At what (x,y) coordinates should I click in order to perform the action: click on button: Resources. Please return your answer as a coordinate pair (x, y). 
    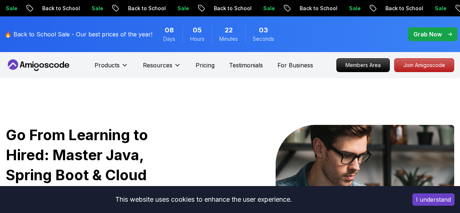
    Looking at the image, I should click on (162, 68).